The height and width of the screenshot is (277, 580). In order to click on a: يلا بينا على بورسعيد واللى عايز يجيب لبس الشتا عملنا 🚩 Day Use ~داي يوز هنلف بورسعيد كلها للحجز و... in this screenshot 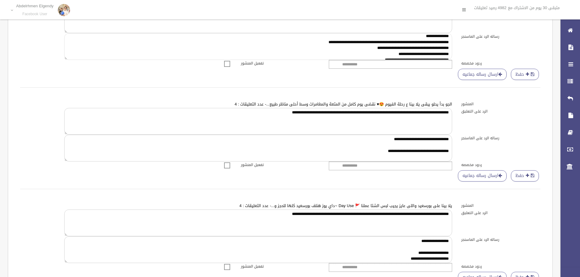, I will do `click(346, 206)`.